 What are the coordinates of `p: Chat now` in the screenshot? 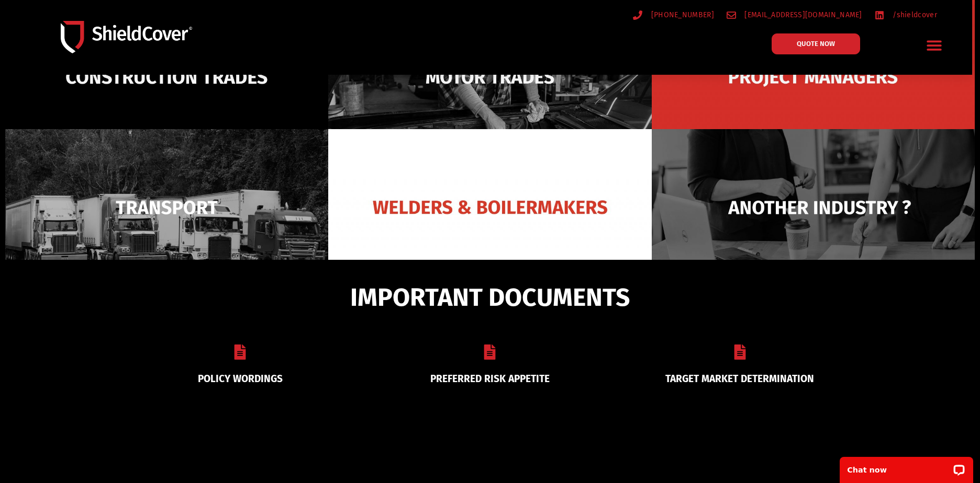 It's located at (67, 20).